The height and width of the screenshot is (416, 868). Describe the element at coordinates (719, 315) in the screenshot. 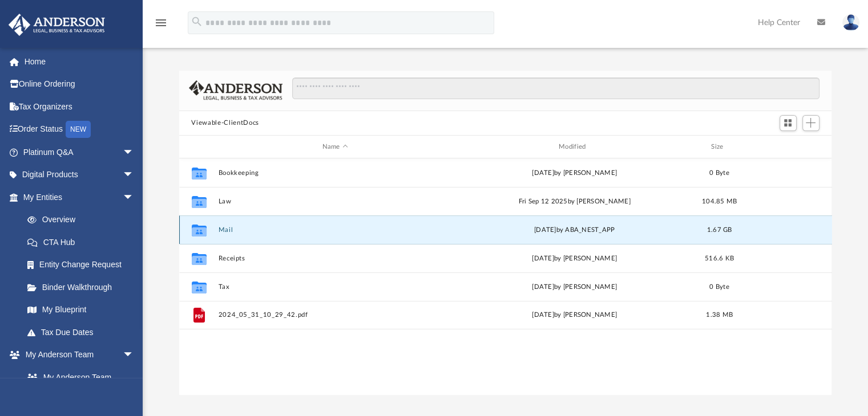

I see `span: 1.38 MB` at that location.